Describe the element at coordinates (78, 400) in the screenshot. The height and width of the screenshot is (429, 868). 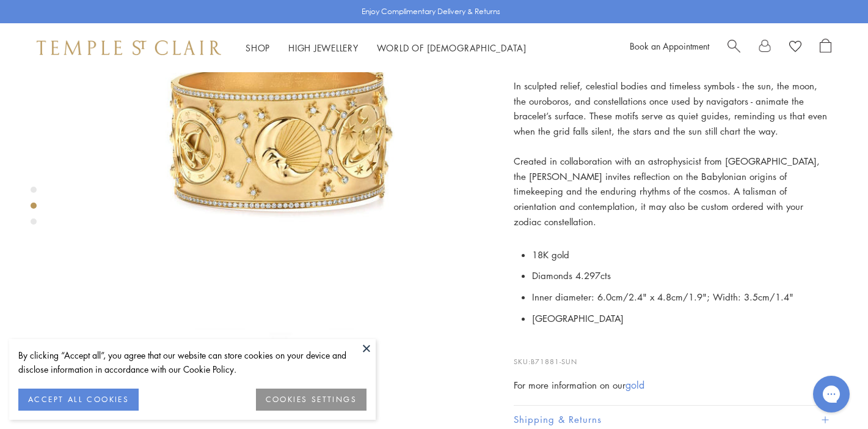
I see `button: ACCEPT ALL COOKIES` at that location.